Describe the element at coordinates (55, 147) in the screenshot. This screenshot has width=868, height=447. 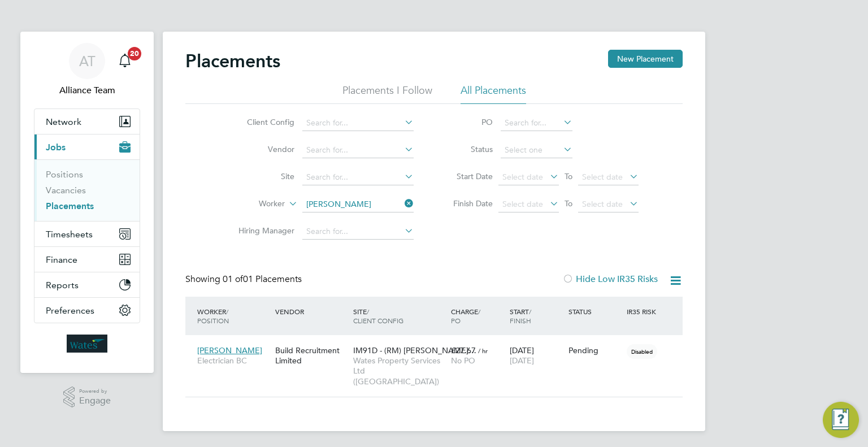
I see `span: Jobs` at that location.